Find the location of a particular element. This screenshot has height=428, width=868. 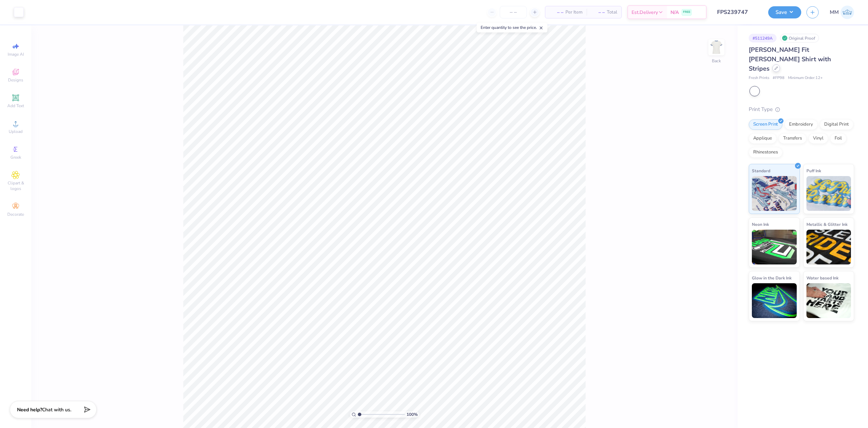

span: Total is located at coordinates (612, 12).